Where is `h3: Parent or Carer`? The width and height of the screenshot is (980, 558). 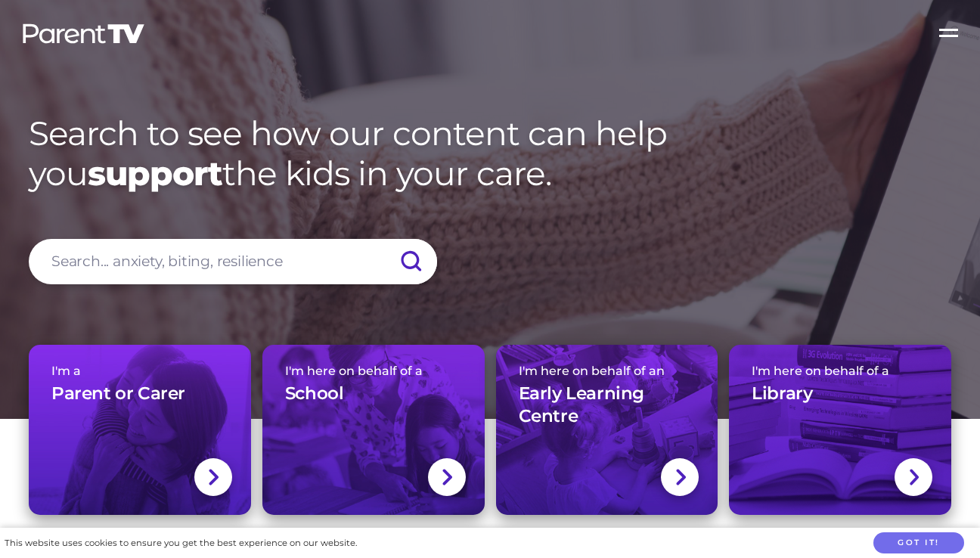 h3: Parent or Carer is located at coordinates (118, 394).